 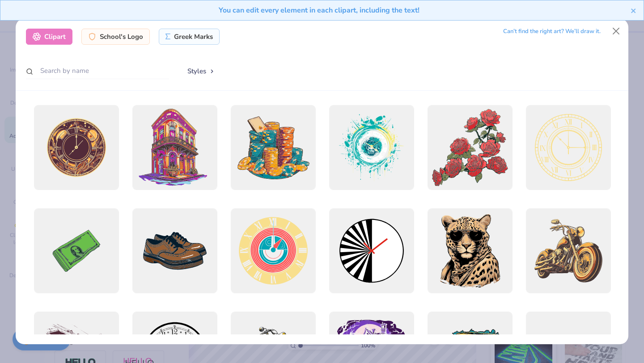 I want to click on div: Clipart, so click(x=49, y=37).